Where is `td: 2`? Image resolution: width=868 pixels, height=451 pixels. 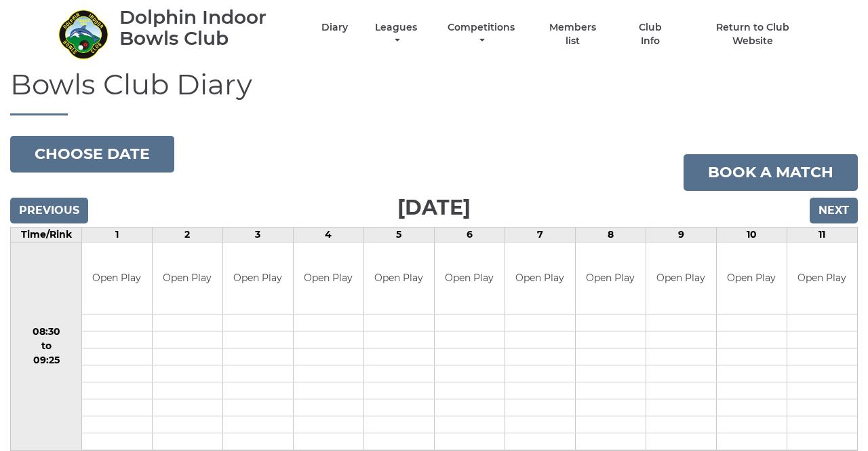
td: 2 is located at coordinates (187, 235).